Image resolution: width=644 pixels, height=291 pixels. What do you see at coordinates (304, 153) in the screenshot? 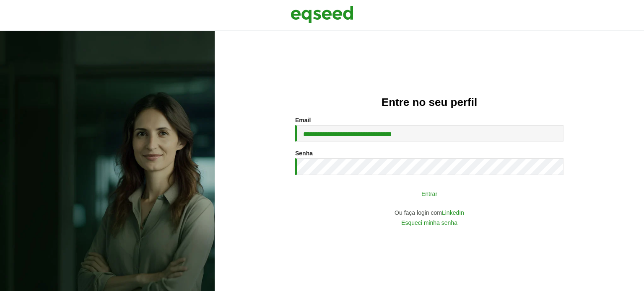
I see `label: Senha` at bounding box center [304, 153].